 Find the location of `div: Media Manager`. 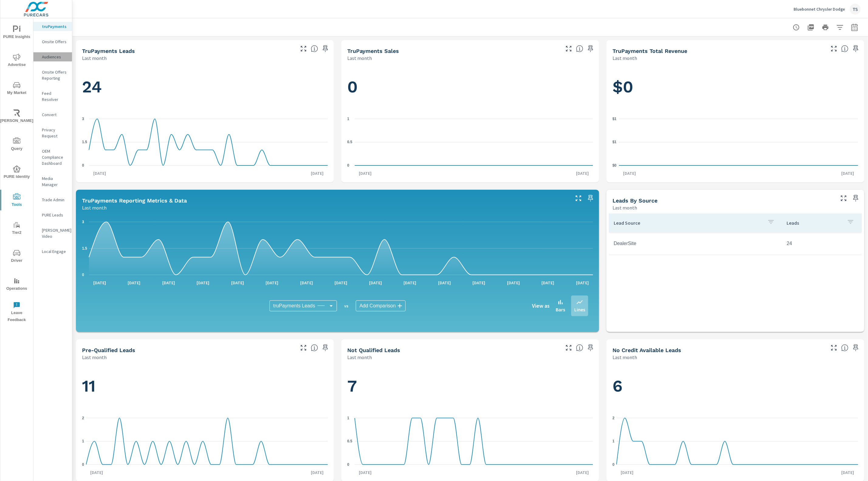

div: Media Manager is located at coordinates (53, 181).